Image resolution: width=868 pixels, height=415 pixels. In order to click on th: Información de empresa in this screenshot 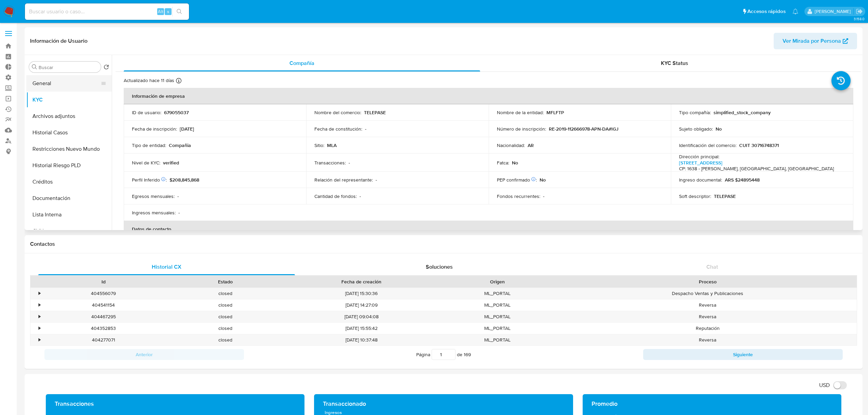, I will do `click(488, 96)`.